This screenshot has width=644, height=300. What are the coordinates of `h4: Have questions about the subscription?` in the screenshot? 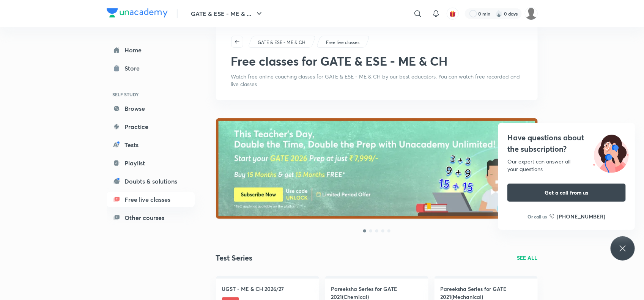 It's located at (567, 143).